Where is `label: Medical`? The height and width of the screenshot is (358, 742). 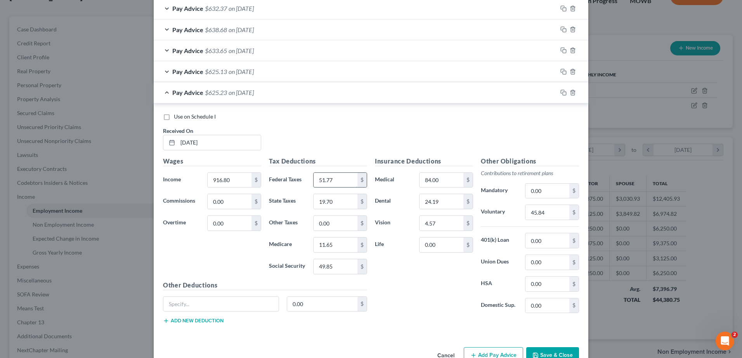
label: Medical is located at coordinates (393, 180).